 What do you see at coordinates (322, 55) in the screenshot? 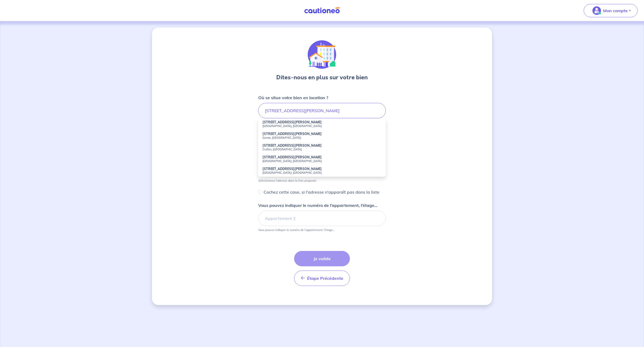
I see `img: illu_houses.svg` at bounding box center [322, 55].